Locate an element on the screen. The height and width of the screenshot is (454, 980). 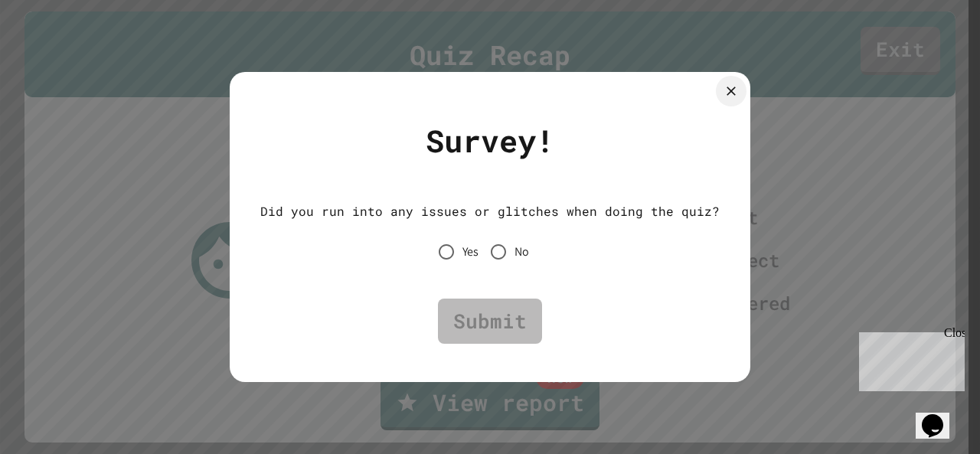
div: Did you run into any issues or glitches when doing the quiz? is located at coordinates (490, 212).